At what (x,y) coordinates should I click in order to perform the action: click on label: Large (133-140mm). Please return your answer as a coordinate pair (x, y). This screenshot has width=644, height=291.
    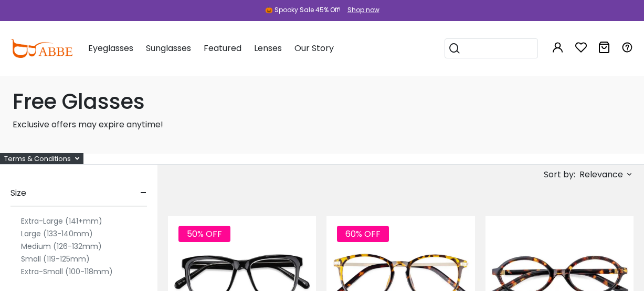
    Looking at the image, I should click on (56, 233).